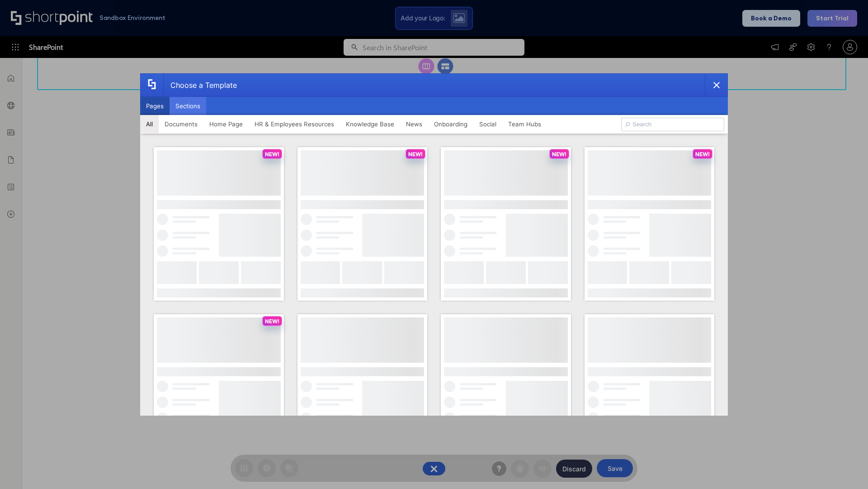  What do you see at coordinates (488, 124) in the screenshot?
I see `button: Social` at bounding box center [488, 124].